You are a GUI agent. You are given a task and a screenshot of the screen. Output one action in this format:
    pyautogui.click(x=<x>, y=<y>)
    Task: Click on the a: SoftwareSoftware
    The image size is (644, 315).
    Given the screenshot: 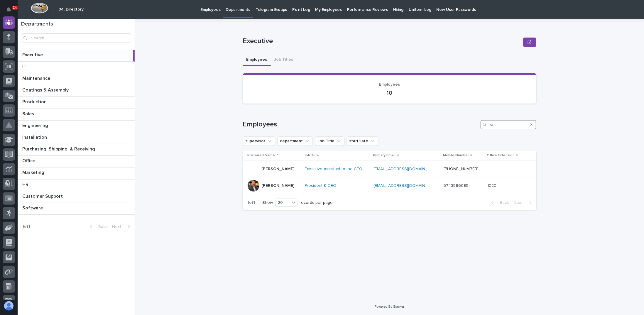 What is the action you would take?
    pyautogui.click(x=76, y=209)
    